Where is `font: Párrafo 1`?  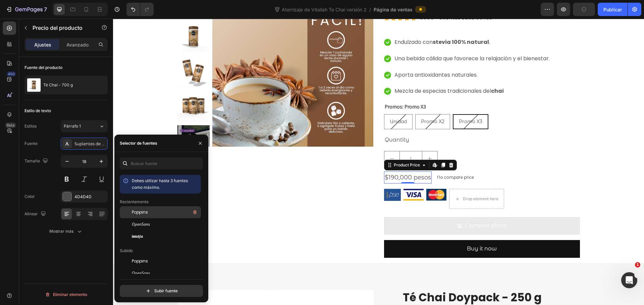
font: Párrafo 1 is located at coordinates (72, 126).